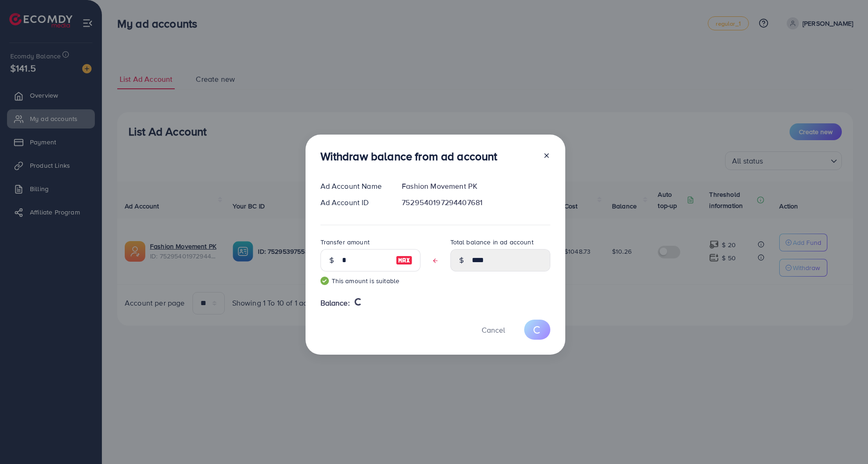 This screenshot has width=868, height=464. I want to click on h3: Withdraw balance from ad account, so click(409, 156).